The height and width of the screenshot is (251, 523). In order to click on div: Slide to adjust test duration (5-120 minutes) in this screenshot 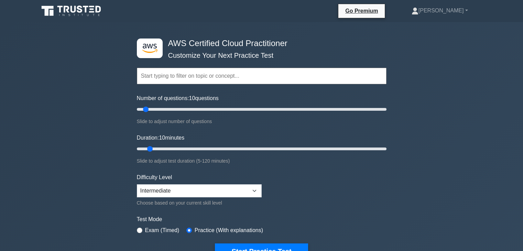, I will do `click(262, 161)`.